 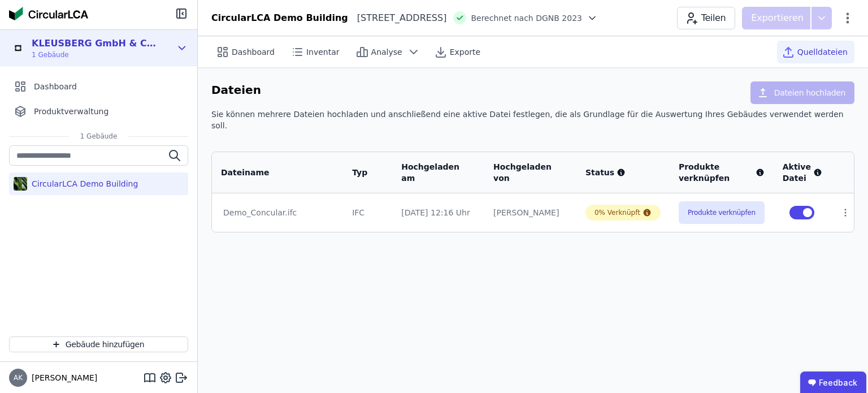 What do you see at coordinates (722, 213) in the screenshot?
I see `button: Produkte verknüpfen` at bounding box center [722, 213].